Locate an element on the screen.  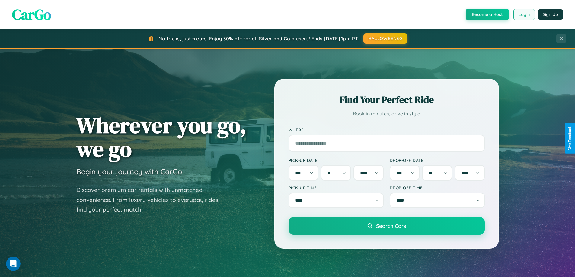
label: Pick-up Date is located at coordinates (336, 160).